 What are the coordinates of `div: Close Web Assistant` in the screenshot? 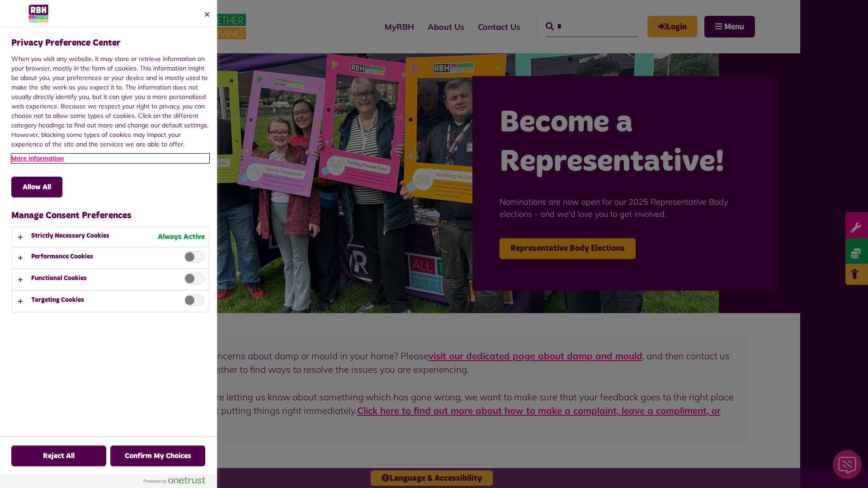 It's located at (20, 17).